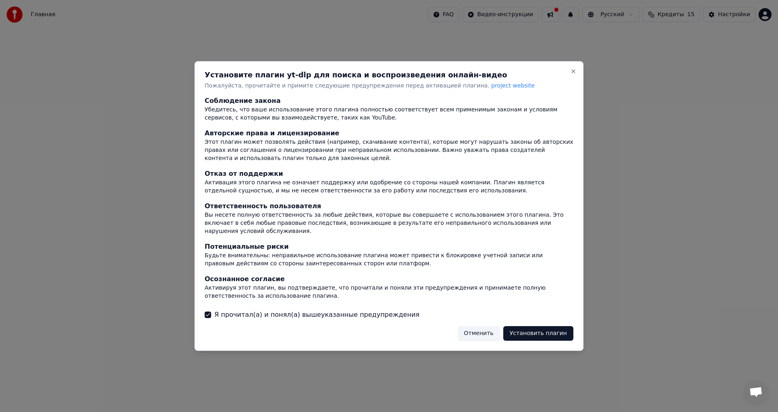 The height and width of the screenshot is (412, 778). I want to click on label: Я прочитал(а) и понял(а) вышеуказанные предупреждения, so click(317, 315).